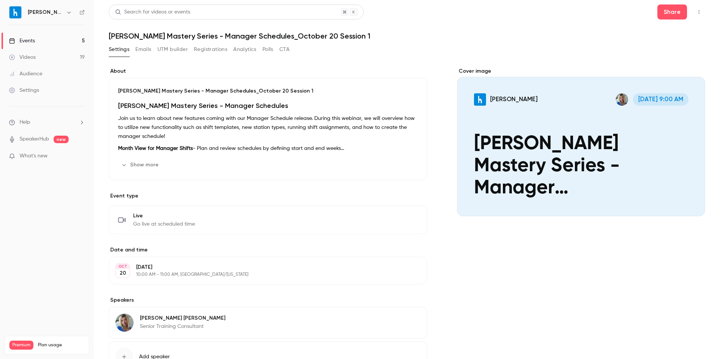  Describe the element at coordinates (25, 74) in the screenshot. I see `div: Audience` at that location.